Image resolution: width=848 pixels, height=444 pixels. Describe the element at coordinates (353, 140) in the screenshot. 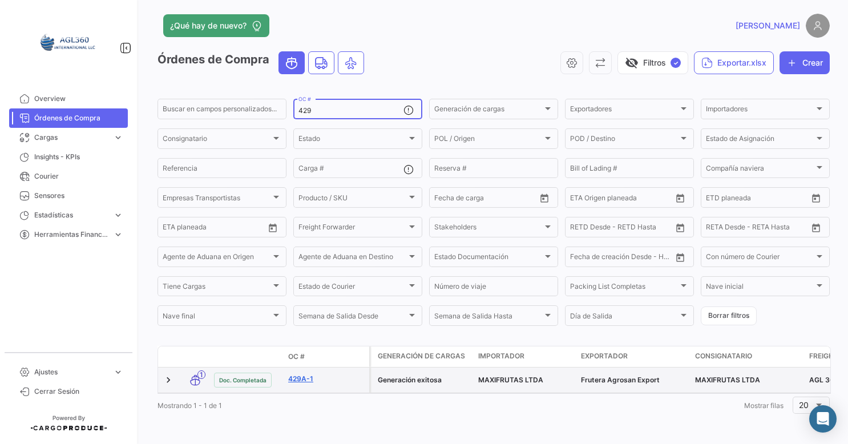

I see `span: Estado` at that location.